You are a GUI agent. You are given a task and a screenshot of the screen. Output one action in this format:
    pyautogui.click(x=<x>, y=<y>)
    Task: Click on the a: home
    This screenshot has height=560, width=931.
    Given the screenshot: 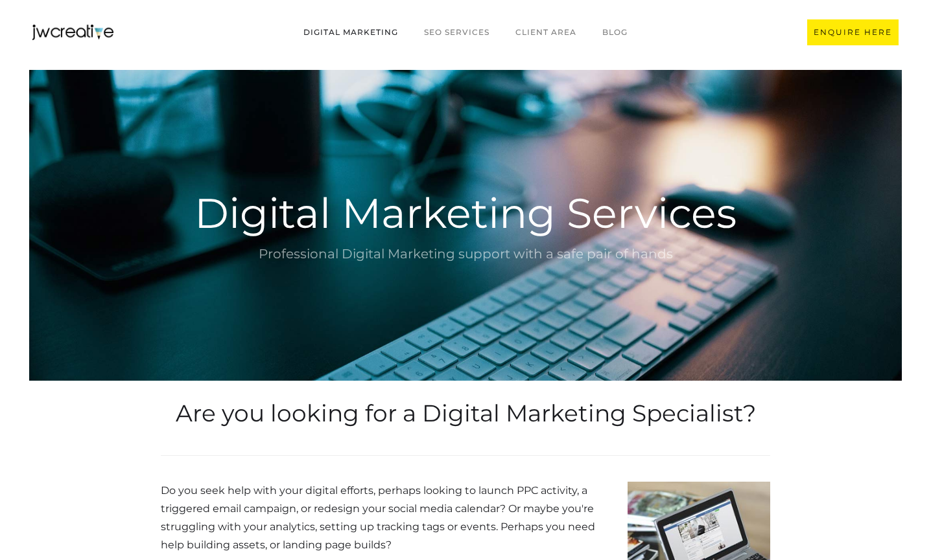 What is the action you would take?
    pyautogui.click(x=73, y=32)
    